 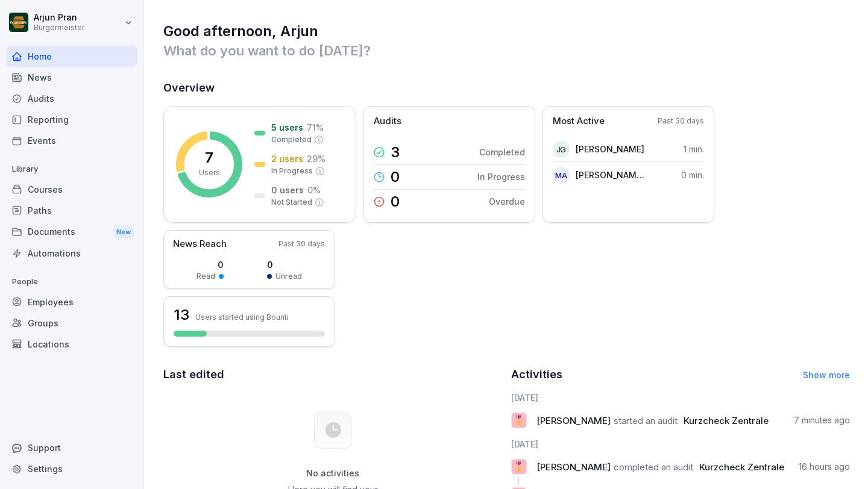 I want to click on div: Groups, so click(x=72, y=323).